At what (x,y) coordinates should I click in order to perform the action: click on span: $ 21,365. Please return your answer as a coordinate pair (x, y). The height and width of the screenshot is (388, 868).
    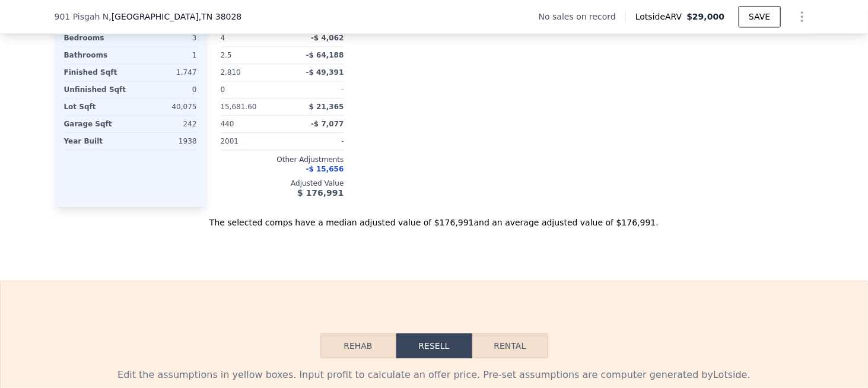
    Looking at the image, I should click on (326, 107).